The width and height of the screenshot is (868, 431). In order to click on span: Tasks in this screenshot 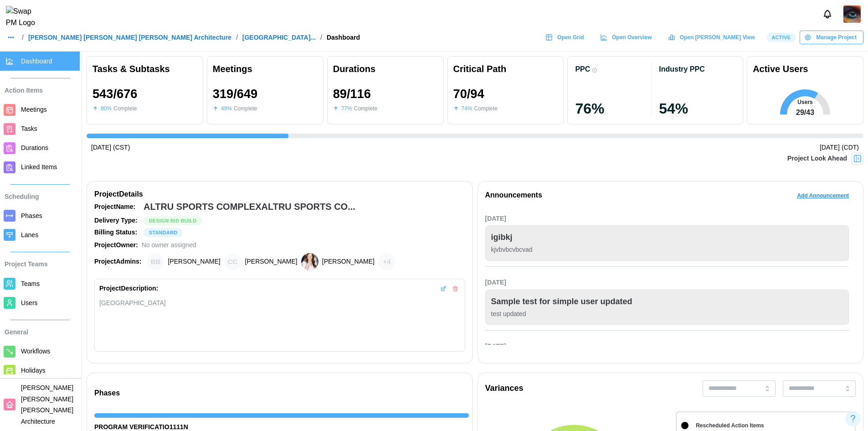, I will do `click(29, 128)`.